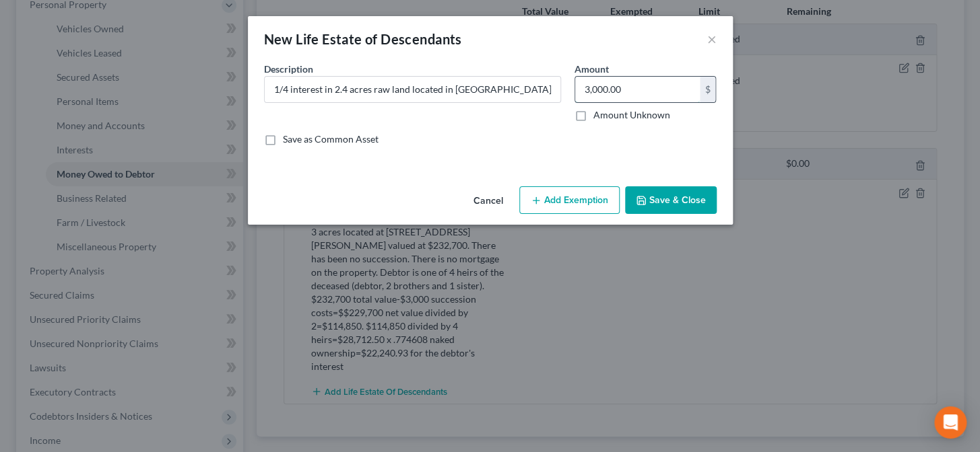 The image size is (980, 452). Describe the element at coordinates (413, 90) in the screenshot. I see `input: Describe...` at that location.